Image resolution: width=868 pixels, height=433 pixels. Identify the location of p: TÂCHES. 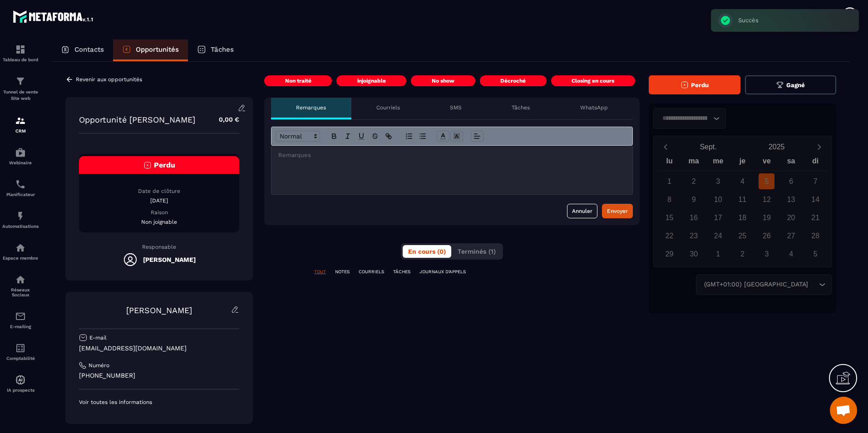
(402, 272).